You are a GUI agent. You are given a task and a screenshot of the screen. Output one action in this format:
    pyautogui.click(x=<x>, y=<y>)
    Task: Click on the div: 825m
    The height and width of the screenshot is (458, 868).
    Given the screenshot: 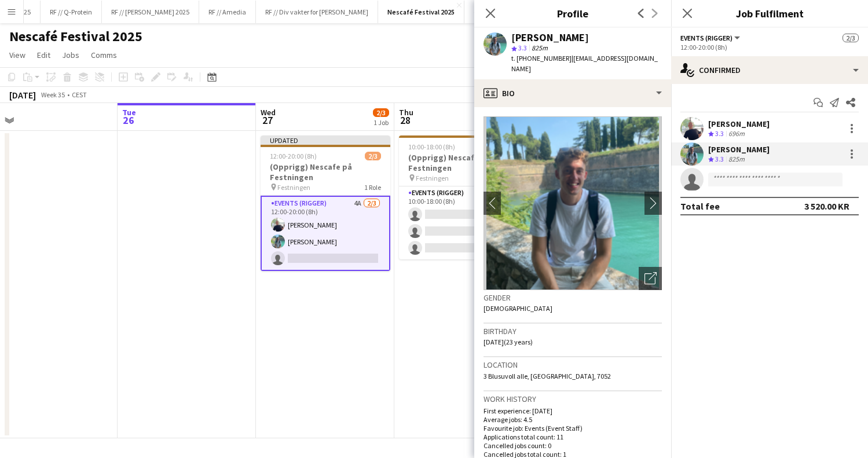 What is the action you would take?
    pyautogui.click(x=737, y=159)
    